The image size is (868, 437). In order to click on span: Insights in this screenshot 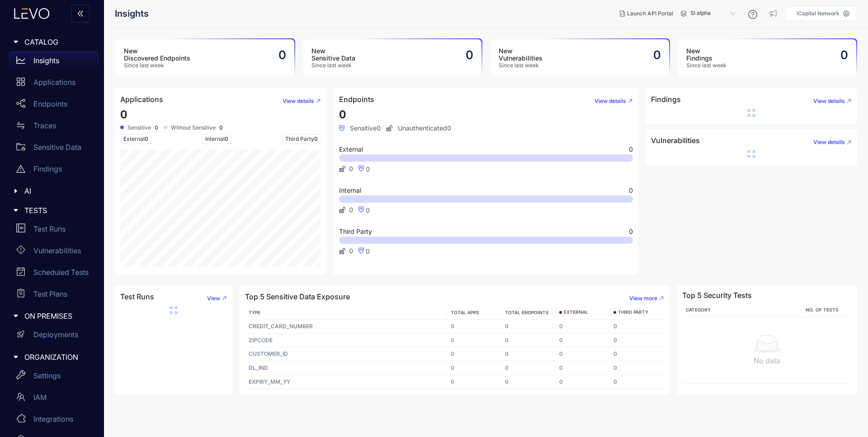, I will do `click(132, 14)`.